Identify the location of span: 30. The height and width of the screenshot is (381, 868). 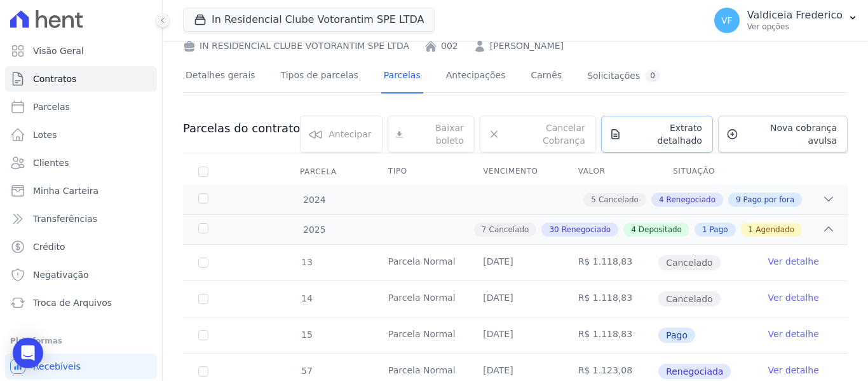
(554, 229).